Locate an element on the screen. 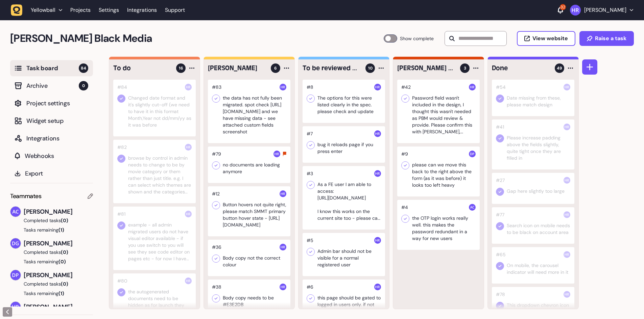  button: Integrations is located at coordinates (52, 138).